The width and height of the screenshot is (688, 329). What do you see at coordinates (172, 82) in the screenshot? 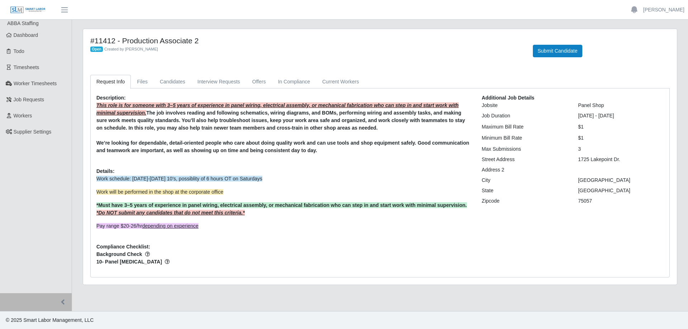
I see `a: Candidates` at bounding box center [172, 82].